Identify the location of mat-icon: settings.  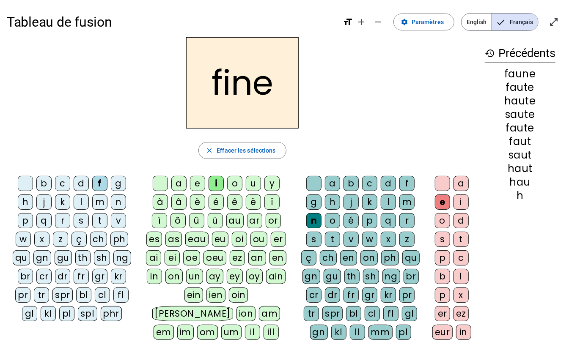
(404, 22).